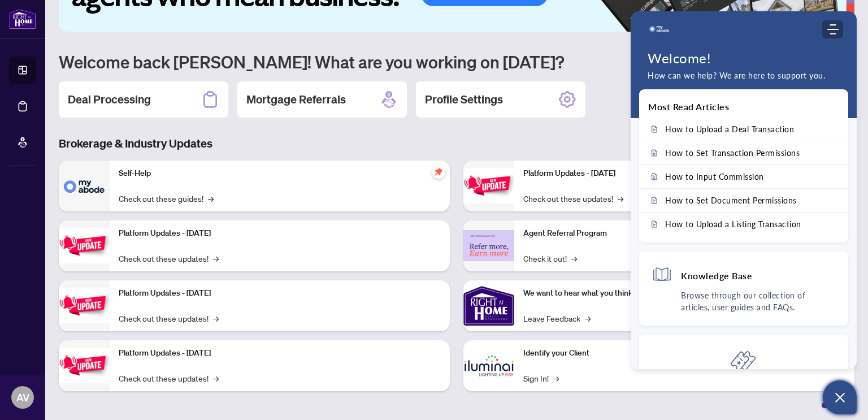  Describe the element at coordinates (716, 276) in the screenshot. I see `h4: Knowledge Base` at that location.